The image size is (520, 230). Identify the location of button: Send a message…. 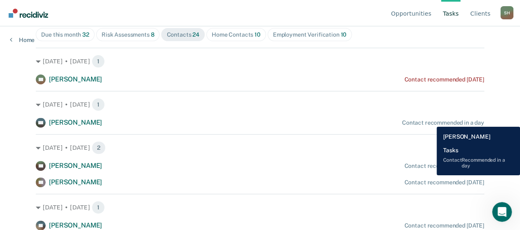
(148, 170).